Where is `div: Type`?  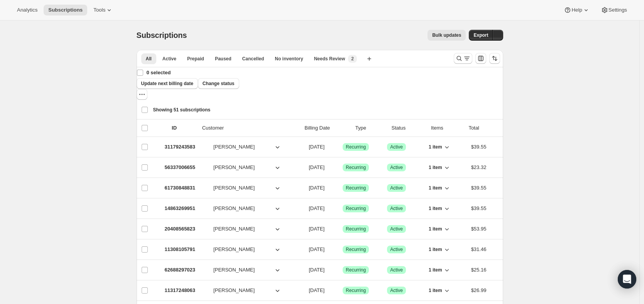 div: Type is located at coordinates (361, 128).